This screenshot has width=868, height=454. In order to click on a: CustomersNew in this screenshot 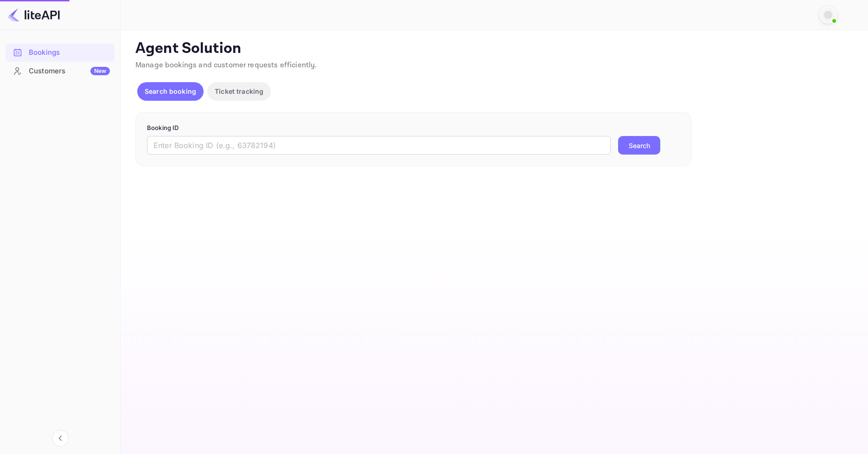, I will do `click(60, 70)`.